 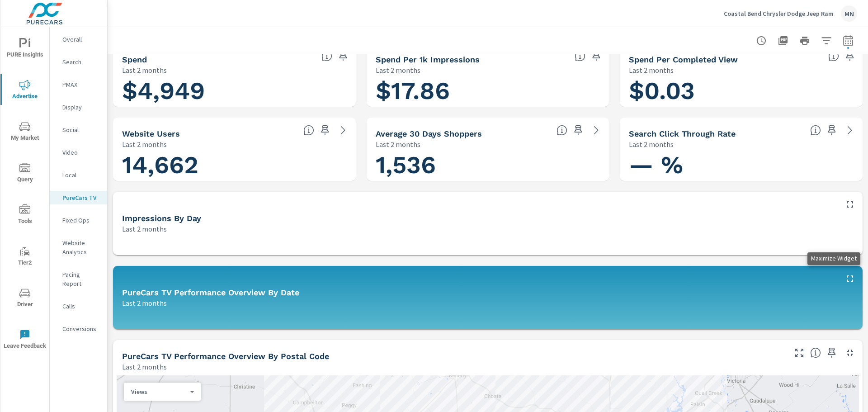 What do you see at coordinates (134, 59) in the screenshot?
I see `h5: Spend` at bounding box center [134, 59].